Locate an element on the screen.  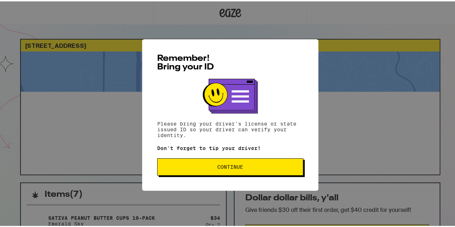
span: Remember! Bring your ID is located at coordinates (185, 61).